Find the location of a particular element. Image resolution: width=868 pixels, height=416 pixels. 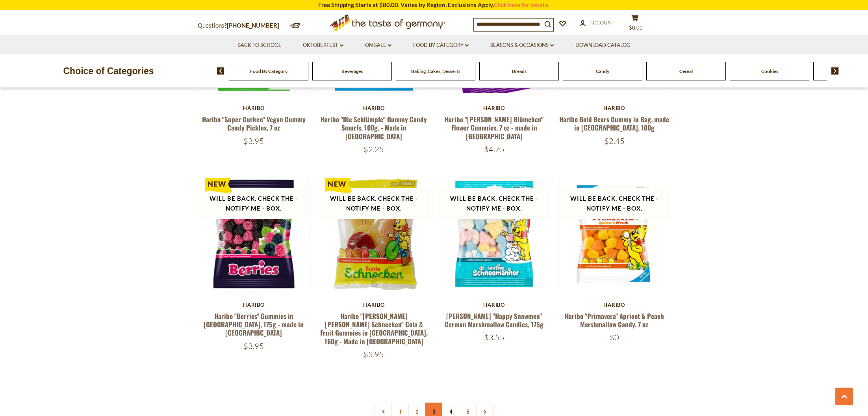

a: Haribo "Primavera" Apricot & Peach Marshmallow Candy, 7 oz is located at coordinates (614, 320).